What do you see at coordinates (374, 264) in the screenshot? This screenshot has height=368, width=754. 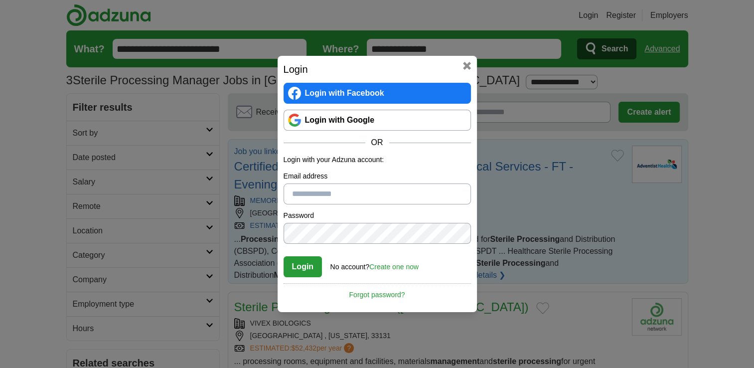 I see `div: No account?` at bounding box center [374, 264].